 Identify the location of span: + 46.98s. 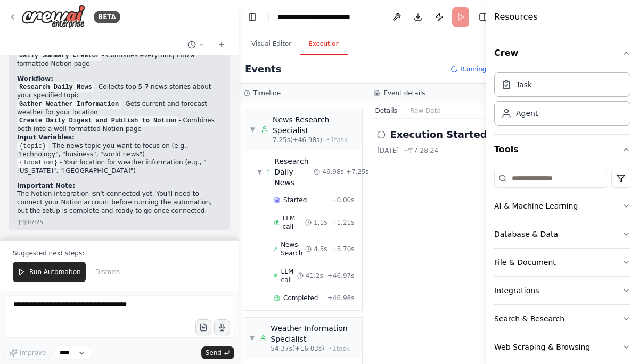
(341, 298).